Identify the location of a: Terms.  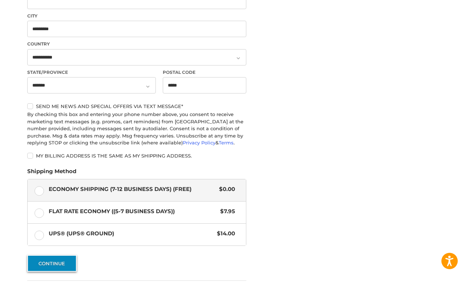
(226, 143).